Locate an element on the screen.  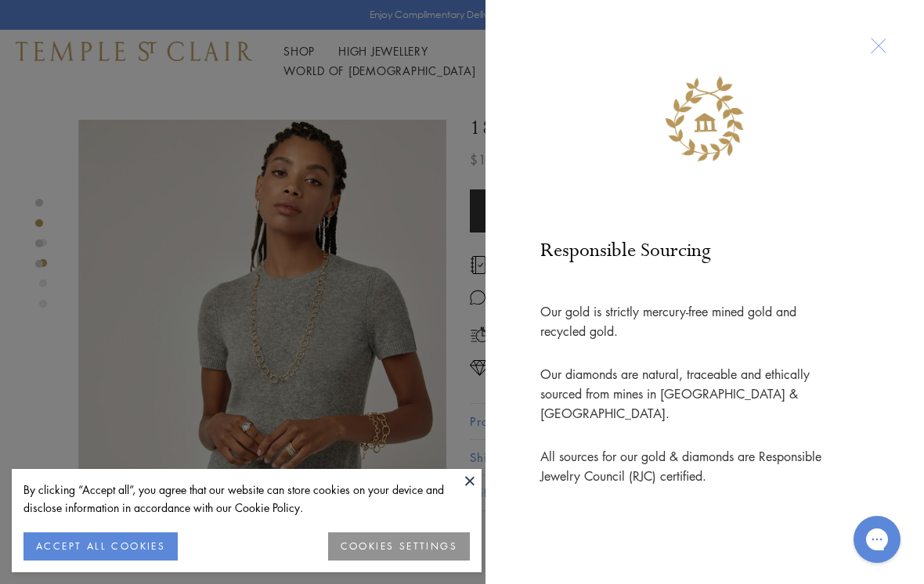
p: All sources for our gold & diamonds are Responsible Jewelry Council (RJC) certified. is located at coordinates (681, 478).